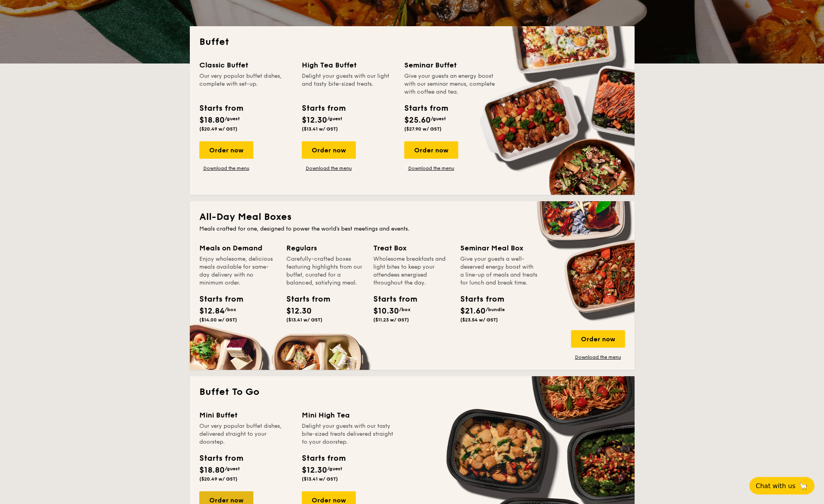 The height and width of the screenshot is (504, 824). Describe the element at coordinates (450, 84) in the screenshot. I see `div: Give your guests an energy boost with our seminar menus, complete with coffee and tea.` at that location.